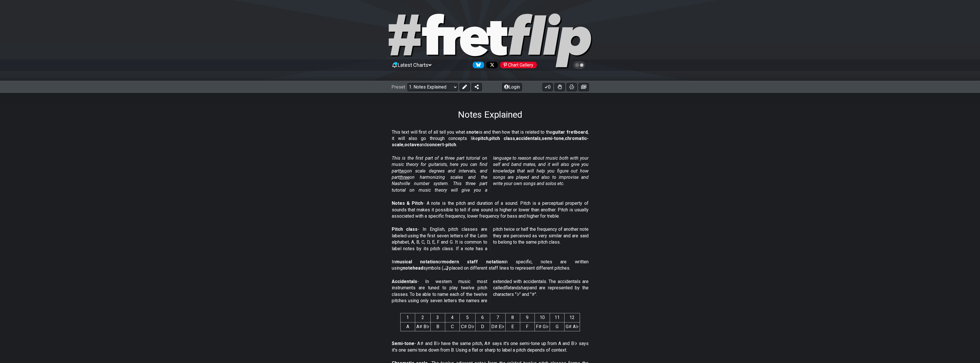 The width and height of the screenshot is (980, 363). What do you see at coordinates (437, 318) in the screenshot?
I see `th: 3` at bounding box center [437, 318].